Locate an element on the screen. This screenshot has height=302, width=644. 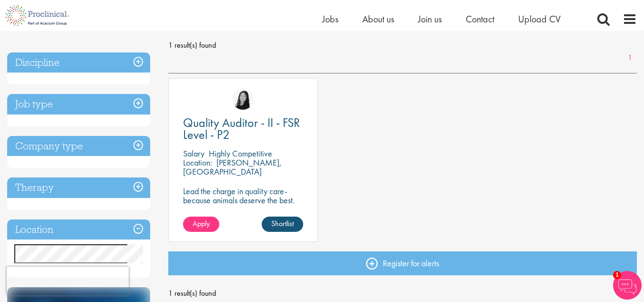
img: Chatbot is located at coordinates (627, 285).